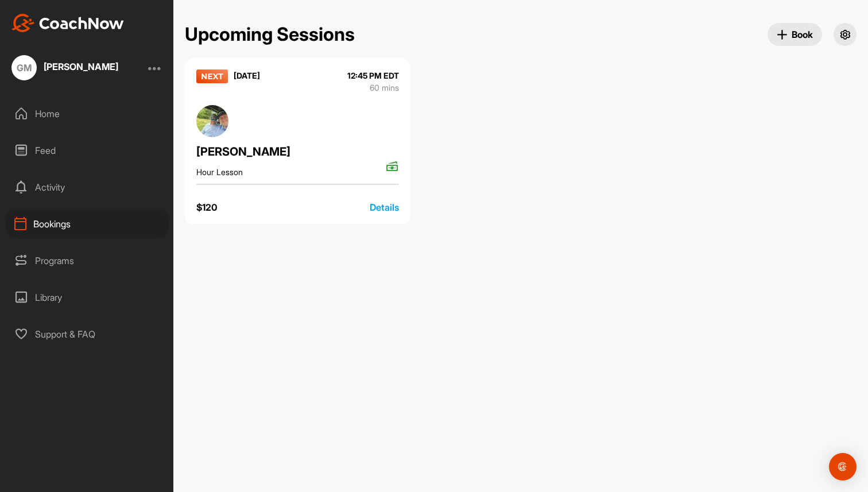 This screenshot has height=492, width=868. What do you see at coordinates (795, 35) in the screenshot?
I see `span: Book` at bounding box center [795, 35].